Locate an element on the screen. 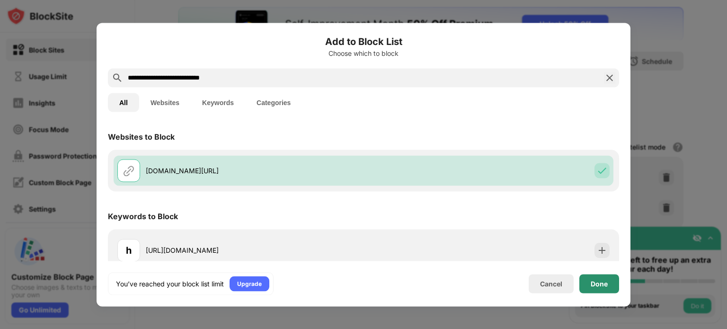  img: search-close is located at coordinates (609, 78).